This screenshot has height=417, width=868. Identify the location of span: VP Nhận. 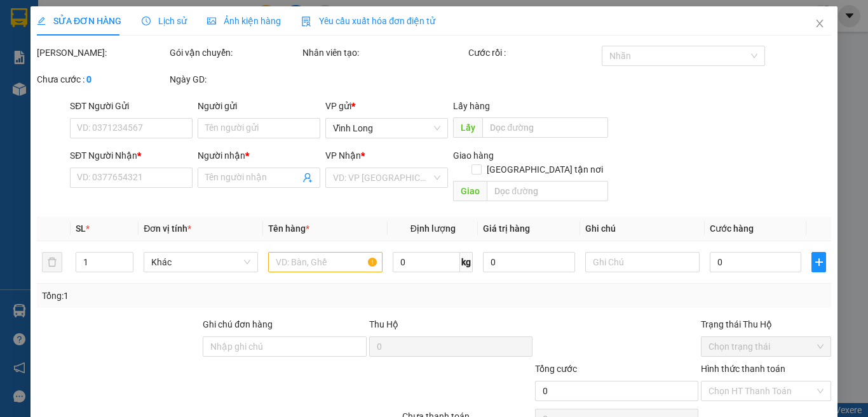
(343, 156).